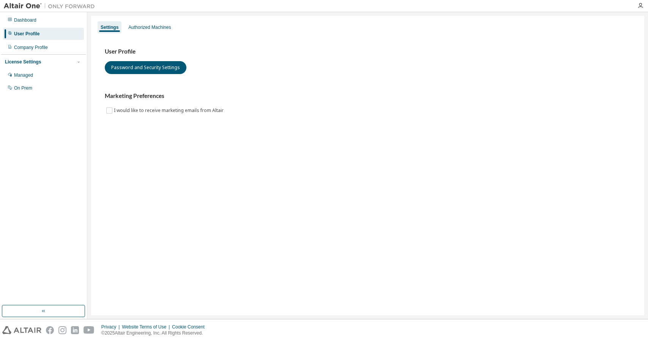  I want to click on img: linkedin.svg, so click(75, 330).